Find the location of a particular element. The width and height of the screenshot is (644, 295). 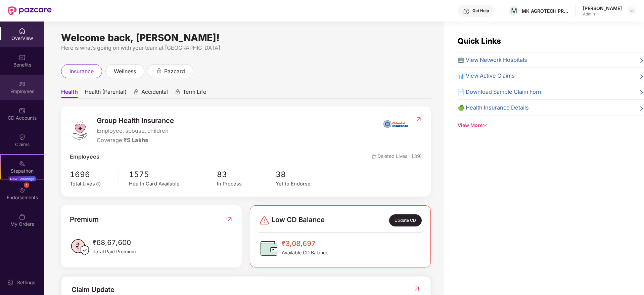

img: New Pazcare Logo is located at coordinates (30, 11).